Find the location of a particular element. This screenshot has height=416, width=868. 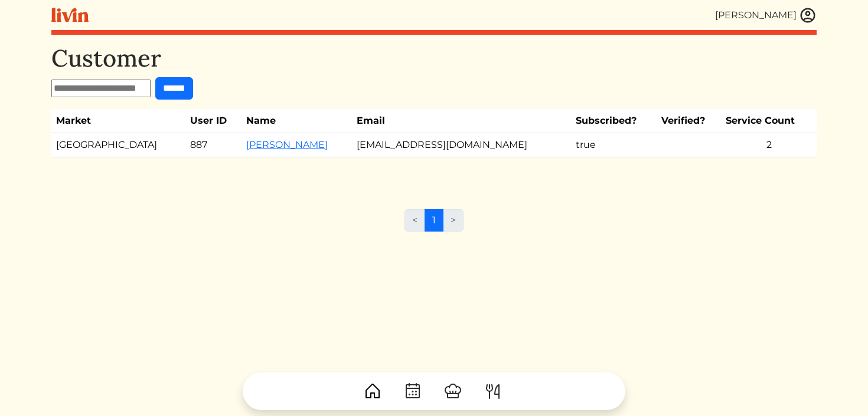

img: livin-logo-a0d97d1a881af30f6274990eb6222085a2533c92bbd1e4f22c21b4f0d0e3210c.svg is located at coordinates (70, 15).